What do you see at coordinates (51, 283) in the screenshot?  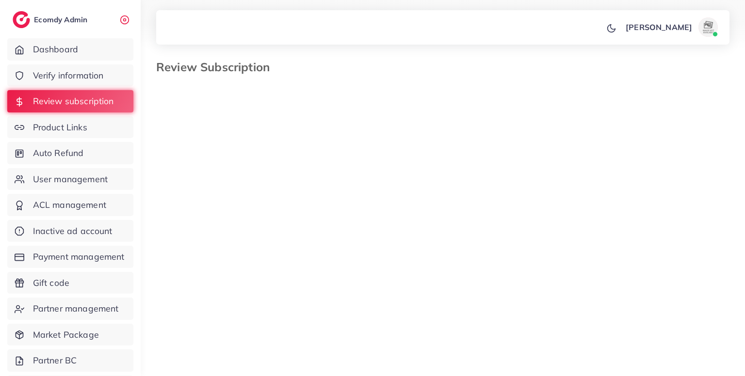 I see `span: Gift code` at bounding box center [51, 283].